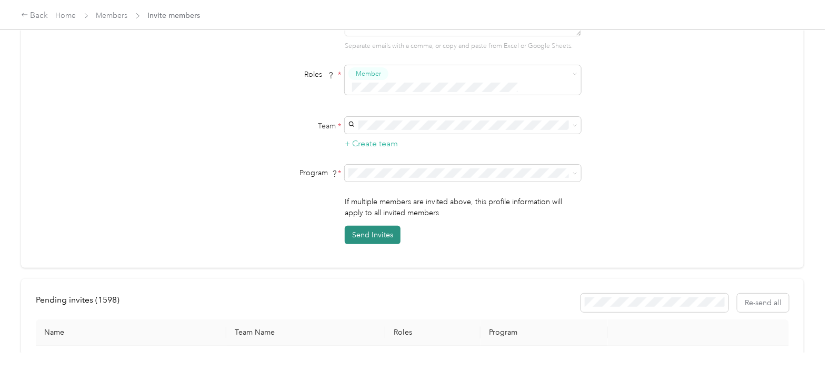  I want to click on th: Team Name, so click(306, 333).